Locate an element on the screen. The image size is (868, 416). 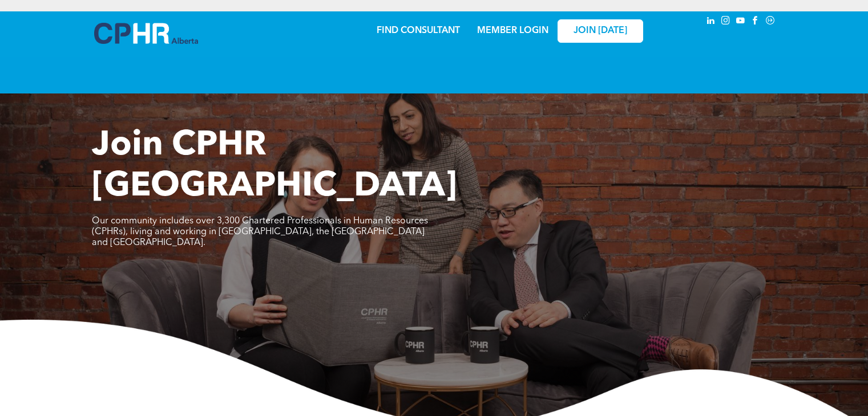
a: youtube is located at coordinates (740, 22).